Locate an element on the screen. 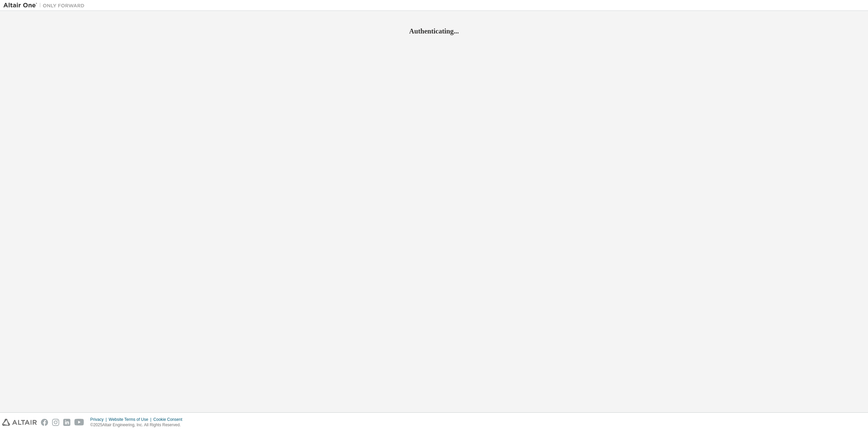 The height and width of the screenshot is (432, 868). p: © 2025 Altair Engineering, Inc. All Rights Reserved. is located at coordinates (138, 425).